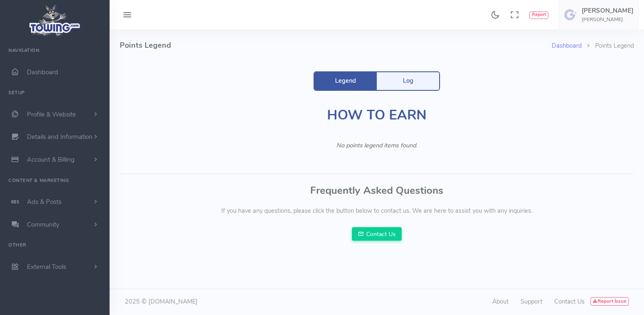 The height and width of the screenshot is (315, 644). Describe the element at coordinates (46, 266) in the screenshot. I see `span: External Tools` at that location.